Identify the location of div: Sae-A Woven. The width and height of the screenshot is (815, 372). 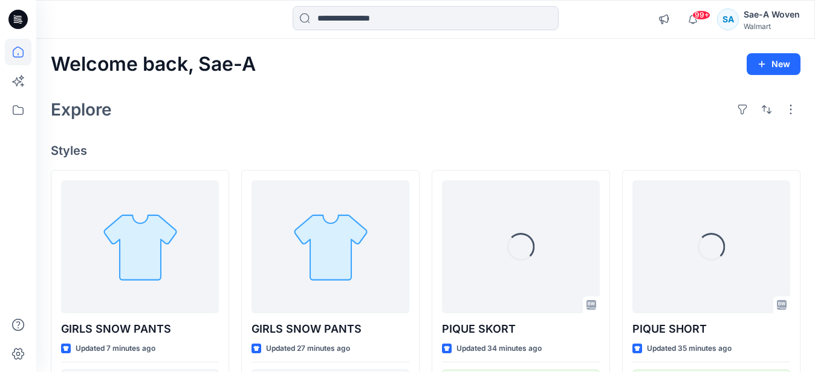
(771, 15).